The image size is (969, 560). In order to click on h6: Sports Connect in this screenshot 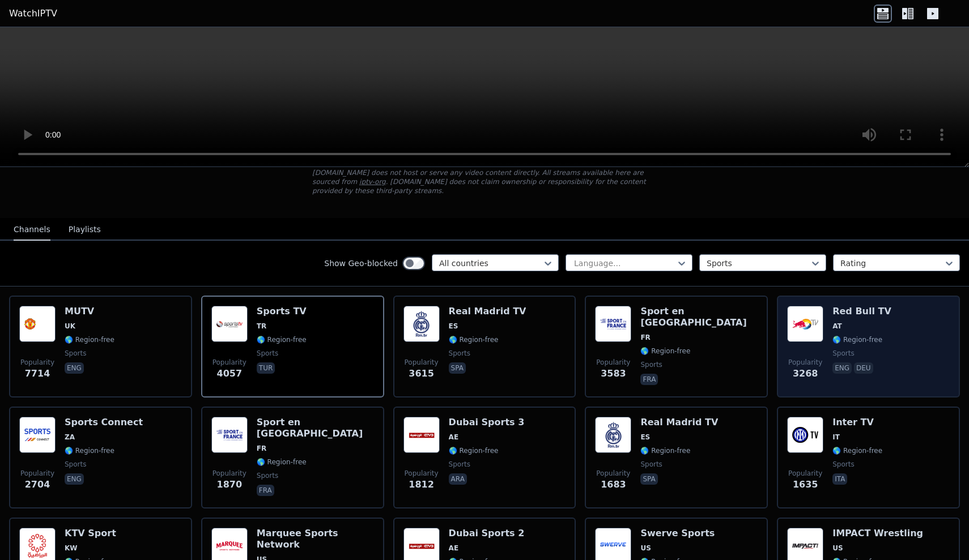, I will do `click(104, 422)`.